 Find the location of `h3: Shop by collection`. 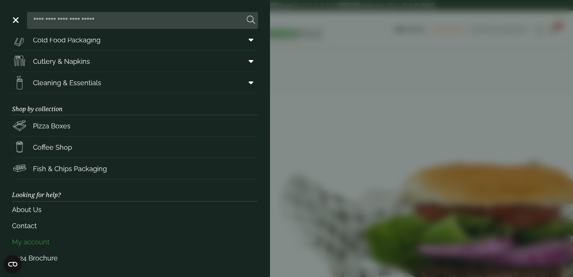

h3: Shop by collection is located at coordinates (135, 104).